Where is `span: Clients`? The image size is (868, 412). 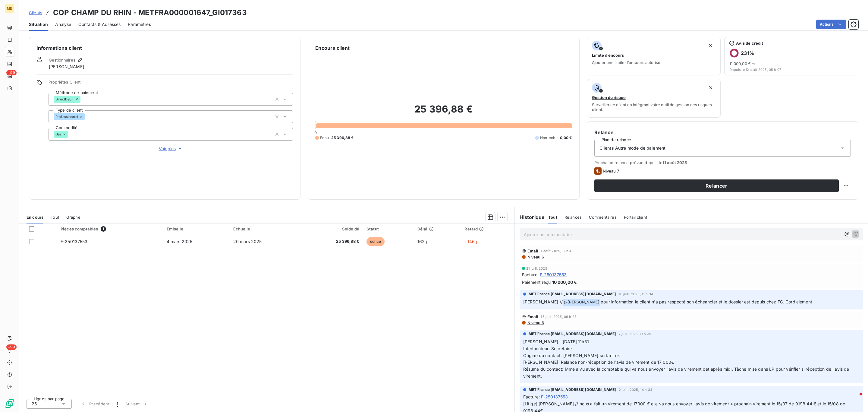
span: Clients is located at coordinates (36, 13).